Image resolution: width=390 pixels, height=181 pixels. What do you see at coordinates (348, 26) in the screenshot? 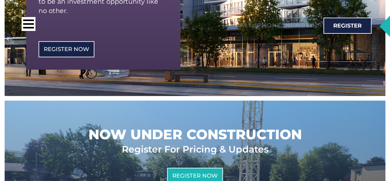
I see `span: Register` at bounding box center [348, 26].